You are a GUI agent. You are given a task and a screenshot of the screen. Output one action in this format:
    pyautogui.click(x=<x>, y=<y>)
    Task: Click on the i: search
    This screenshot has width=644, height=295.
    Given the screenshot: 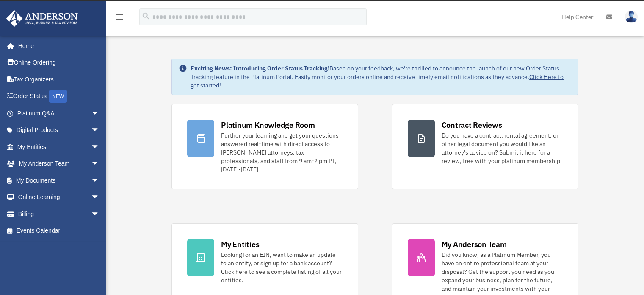 What is the action you would take?
    pyautogui.click(x=146, y=16)
    